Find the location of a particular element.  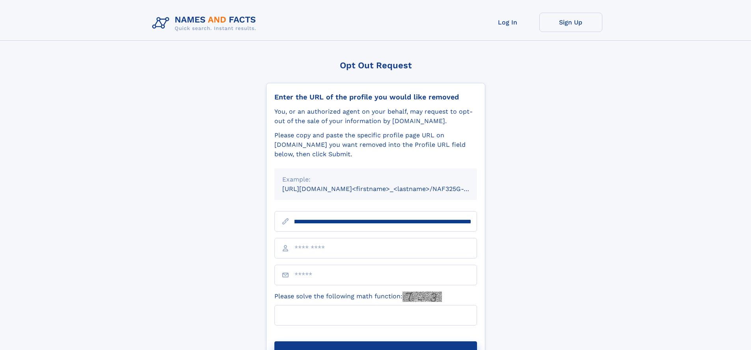

div: Example: is located at coordinates (376, 179).